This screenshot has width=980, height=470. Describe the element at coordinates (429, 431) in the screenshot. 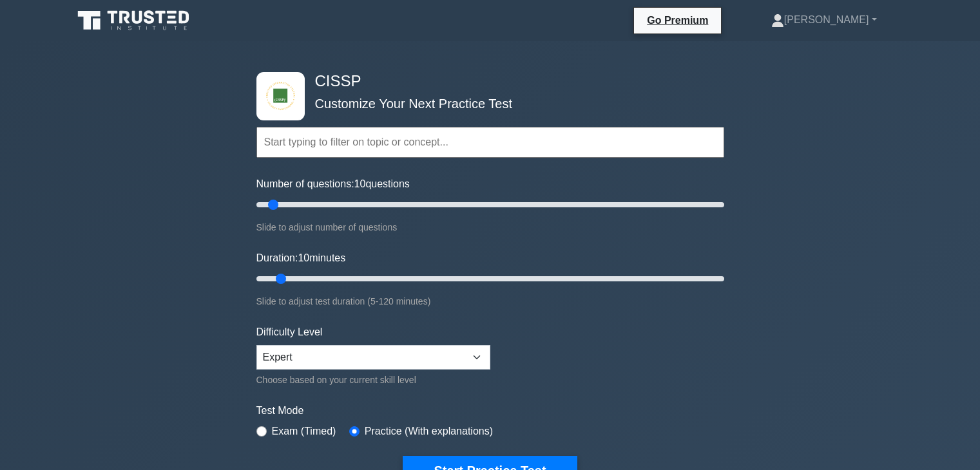

I see `label: Practice (With explanations)` at that location.